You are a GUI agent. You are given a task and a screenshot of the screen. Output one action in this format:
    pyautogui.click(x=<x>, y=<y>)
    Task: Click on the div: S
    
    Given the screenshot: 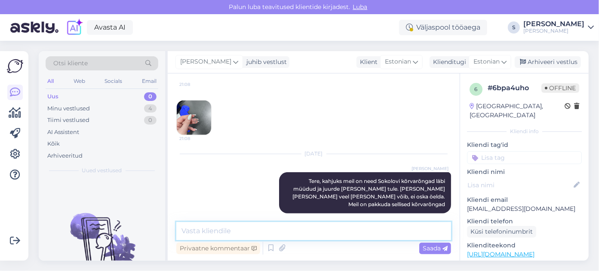 What is the action you would take?
    pyautogui.click(x=514, y=28)
    